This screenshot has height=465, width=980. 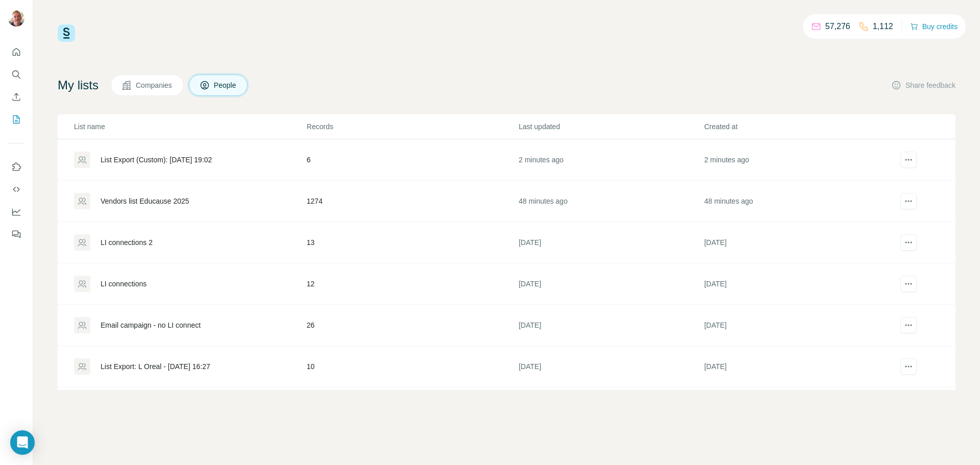 What do you see at coordinates (412, 366) in the screenshot?
I see `td: 10` at bounding box center [412, 366].